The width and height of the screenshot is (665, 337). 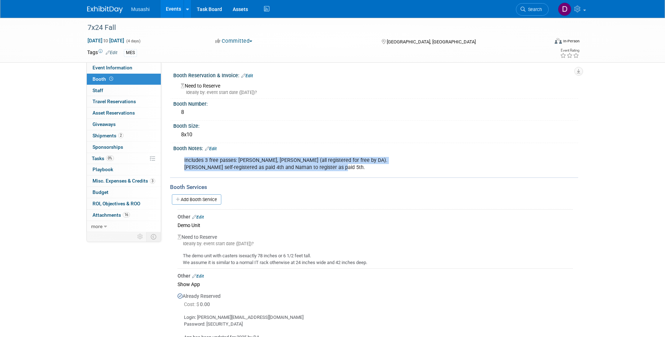 What do you see at coordinates (376, 148) in the screenshot?
I see `div: Booth Notes:` at bounding box center [376, 148].